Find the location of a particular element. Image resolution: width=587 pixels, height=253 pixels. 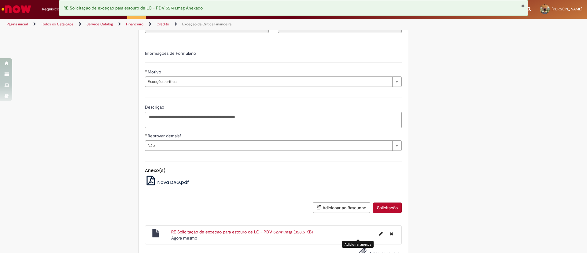

span: Não is located at coordinates (268, 146).